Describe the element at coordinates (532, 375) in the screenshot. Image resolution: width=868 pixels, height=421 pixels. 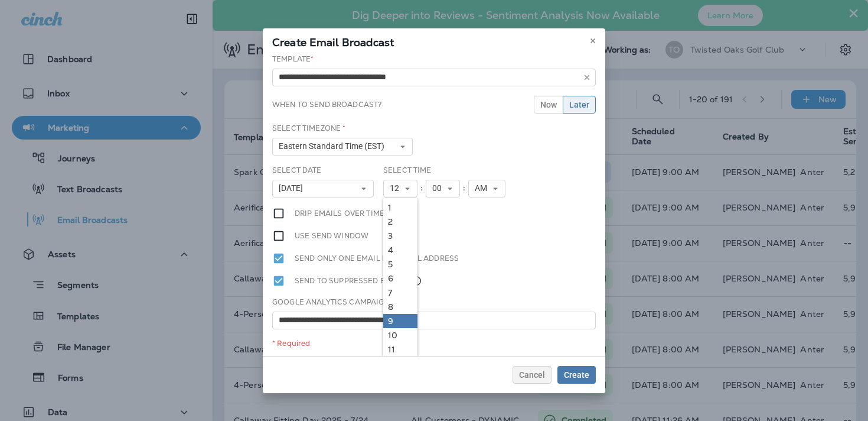
I see `button: Cancel` at that location.